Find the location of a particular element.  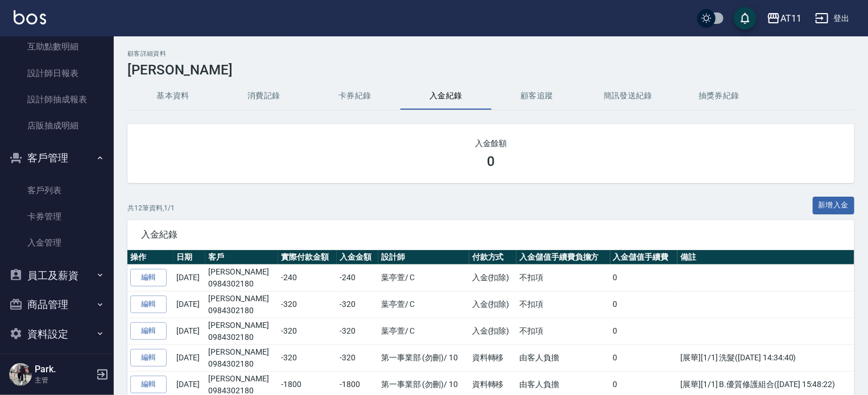

p: 主管 is located at coordinates (64, 380).